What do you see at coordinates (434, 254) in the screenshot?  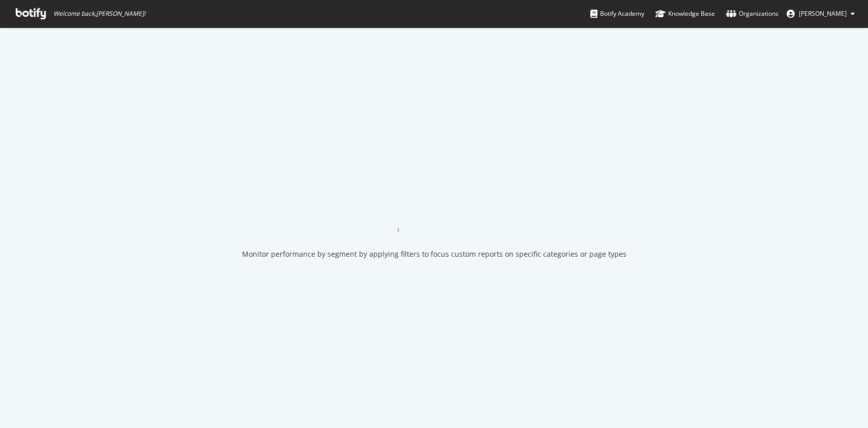 I see `div: Monitor performance by segment by applying filters to focus custom reports on specific categories...` at bounding box center [434, 254].